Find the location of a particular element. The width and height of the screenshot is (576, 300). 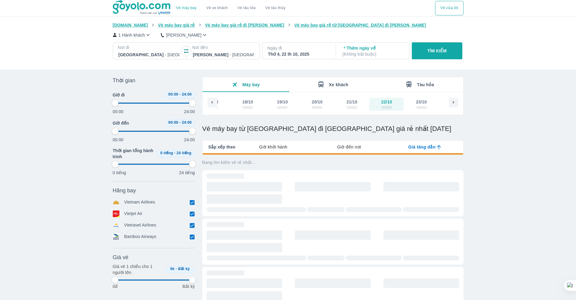

p: 1 Hành khách is located at coordinates (132, 35).